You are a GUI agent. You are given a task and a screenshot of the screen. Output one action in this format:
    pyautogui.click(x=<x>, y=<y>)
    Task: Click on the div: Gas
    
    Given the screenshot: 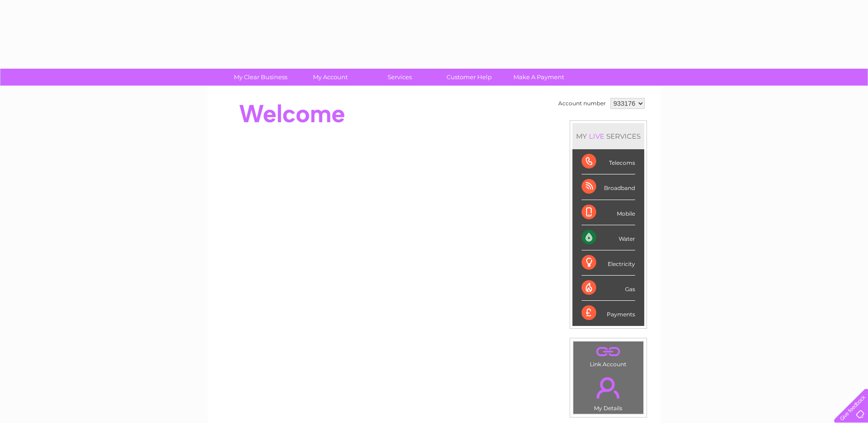 What is the action you would take?
    pyautogui.click(x=608, y=288)
    